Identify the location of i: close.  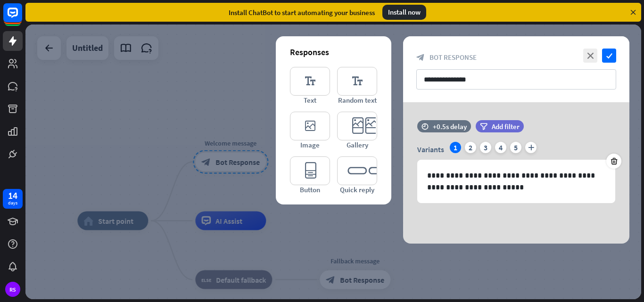
(590, 56).